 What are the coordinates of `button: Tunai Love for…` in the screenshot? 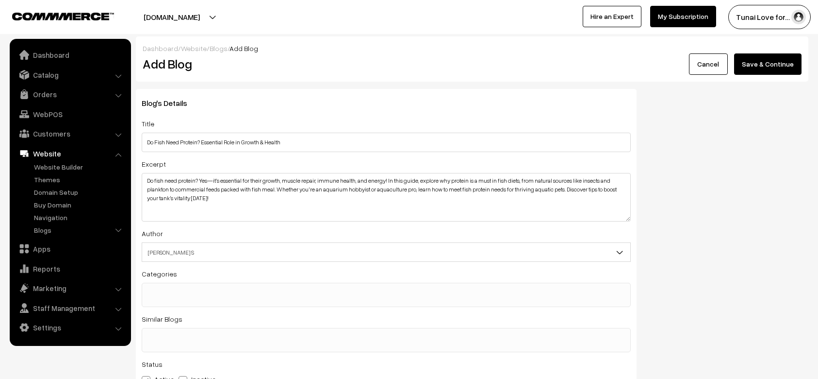 It's located at (770, 17).